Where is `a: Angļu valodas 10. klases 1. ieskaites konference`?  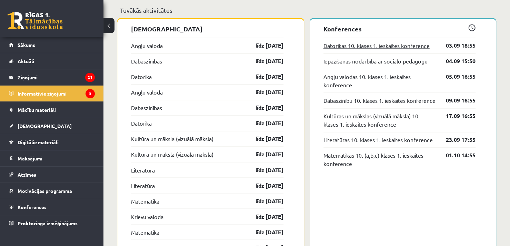 a: Angļu valodas 10. klases 1. ieskaites konference is located at coordinates (380, 81).